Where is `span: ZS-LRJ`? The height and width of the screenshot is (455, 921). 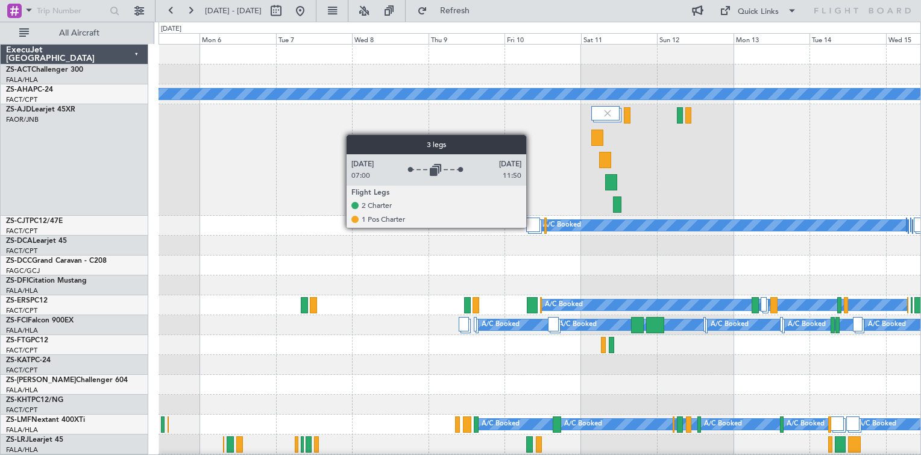
span: ZS-LRJ is located at coordinates (17, 440).